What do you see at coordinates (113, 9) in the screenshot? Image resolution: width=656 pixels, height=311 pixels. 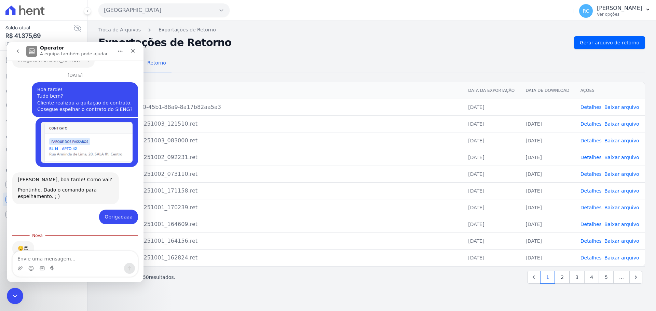 I see `button: Início` at bounding box center [113, 9].